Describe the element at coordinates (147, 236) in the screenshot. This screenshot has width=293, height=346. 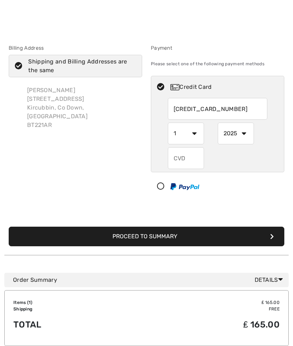
I see `button: Proceed to Summary` at that location.